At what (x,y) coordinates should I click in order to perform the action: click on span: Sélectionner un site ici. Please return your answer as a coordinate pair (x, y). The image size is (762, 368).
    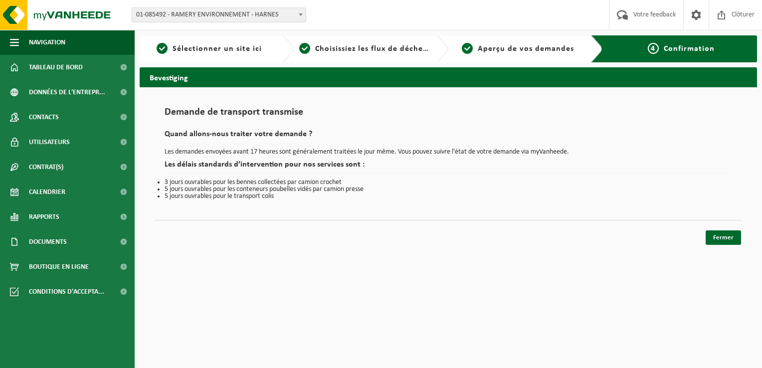
    Looking at the image, I should click on (217, 49).